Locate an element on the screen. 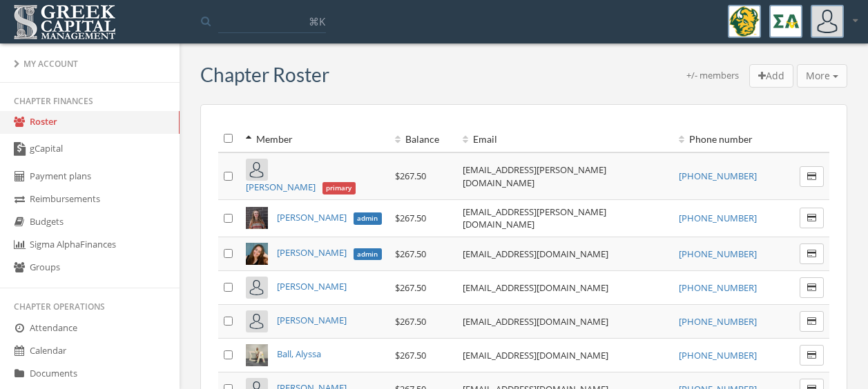 The height and width of the screenshot is (389, 868). th: Member is located at coordinates (315, 138).